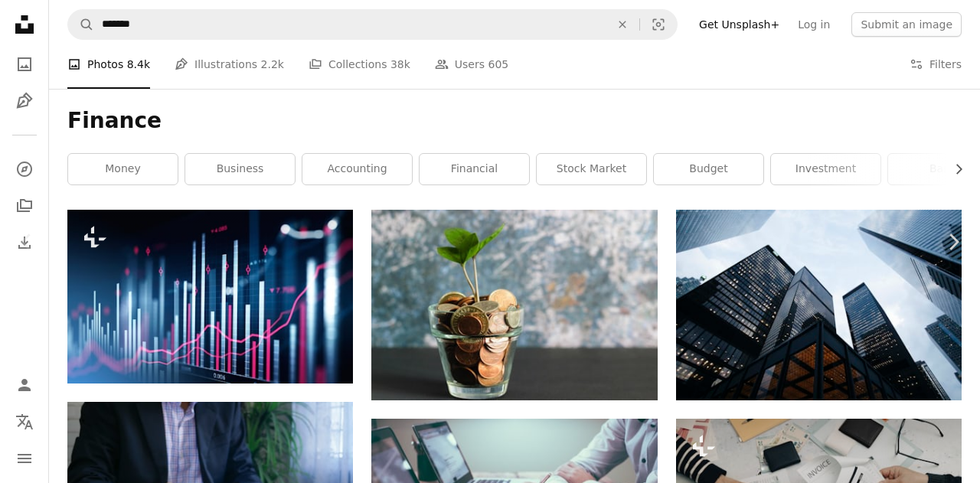 The width and height of the screenshot is (980, 483). Describe the element at coordinates (818, 305) in the screenshot. I see `img: low angle photo of city high rise buildings during daytime` at that location.